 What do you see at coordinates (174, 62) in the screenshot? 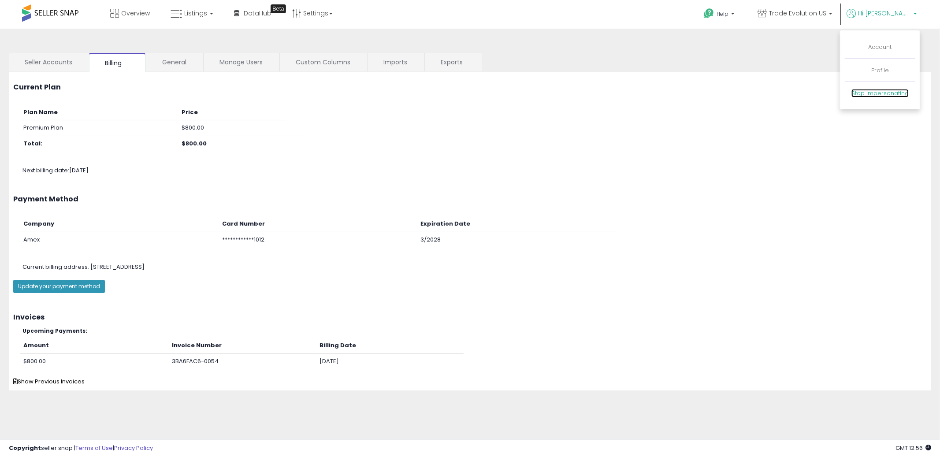
I see `a: General` at bounding box center [174, 62].